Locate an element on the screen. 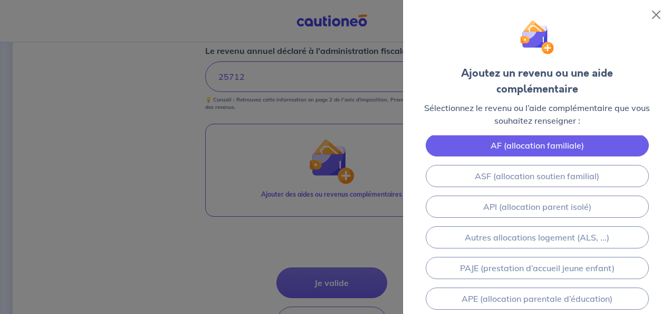 The image size is (671, 314). a: APE (allocation parentale d’éducation) is located at coordinates (537, 298).